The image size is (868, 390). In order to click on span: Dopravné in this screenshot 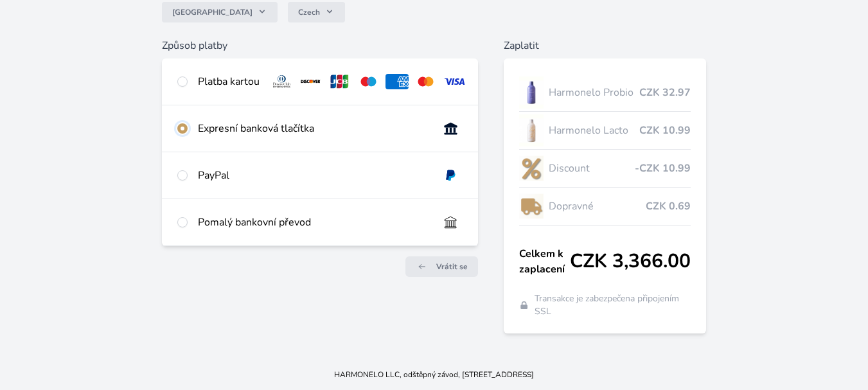, I will do `click(597, 206)`.